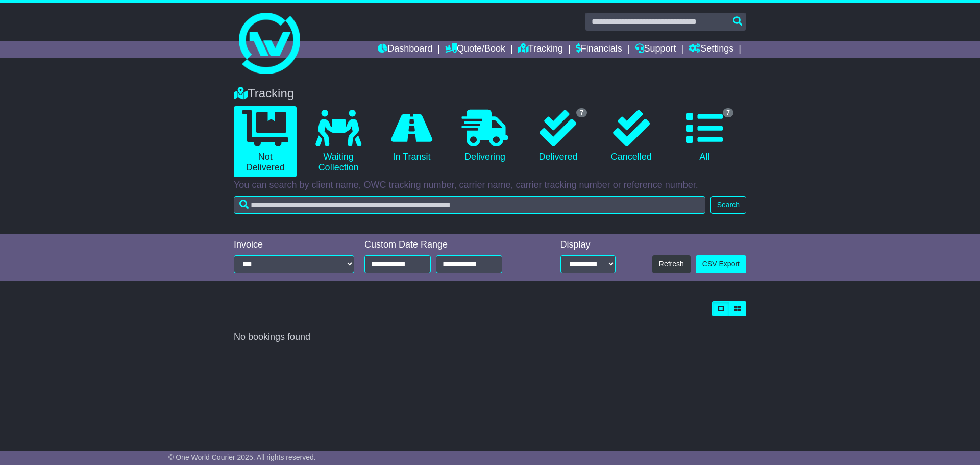 The width and height of the screenshot is (980, 465). Describe the element at coordinates (588, 245) in the screenshot. I see `div: Display` at that location.